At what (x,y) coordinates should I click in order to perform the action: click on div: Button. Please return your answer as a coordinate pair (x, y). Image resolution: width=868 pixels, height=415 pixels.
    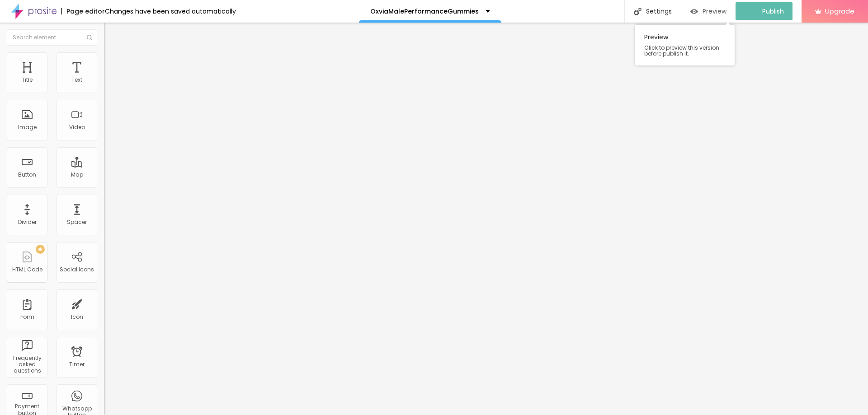
    Looking at the image, I should click on (27, 175).